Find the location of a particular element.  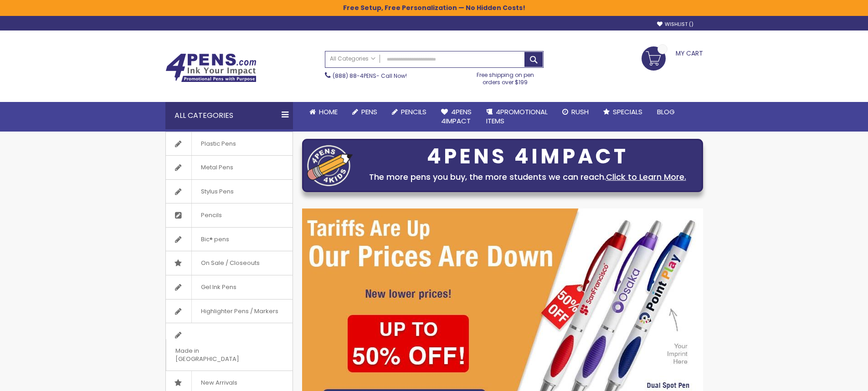

div: Free shipping on pen orders over $199 is located at coordinates (505, 77).